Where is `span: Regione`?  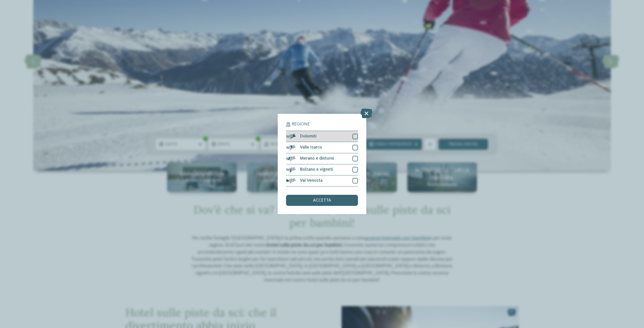 span: Regione is located at coordinates (301, 124).